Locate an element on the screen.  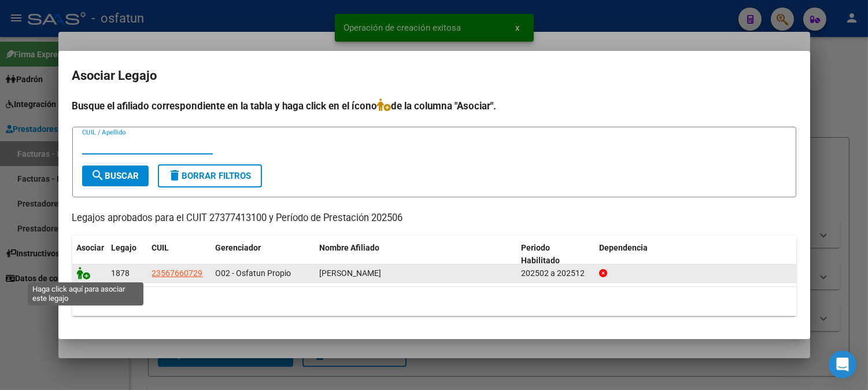
datatable-header-cell: Nombre Afiliado is located at coordinates (416, 254).